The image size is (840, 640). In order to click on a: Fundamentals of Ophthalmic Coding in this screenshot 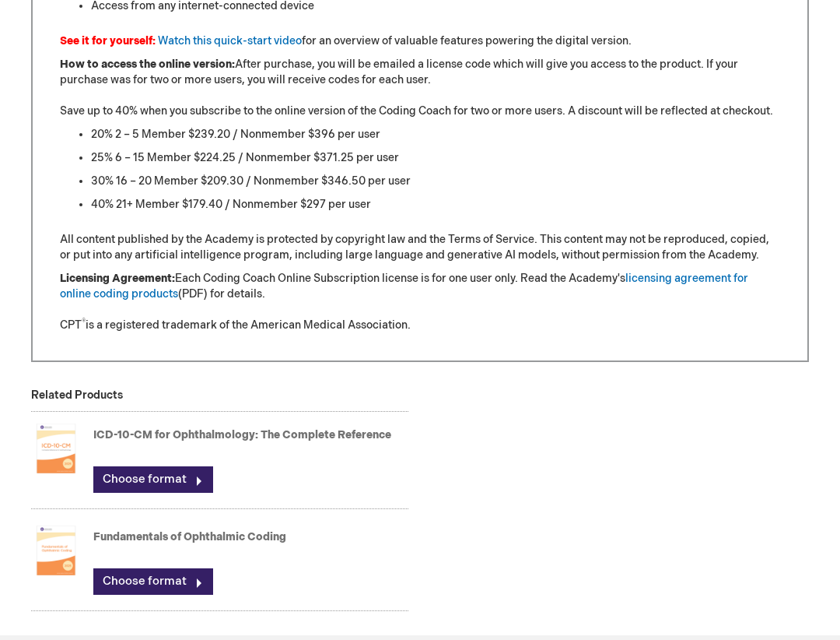, I will do `click(190, 537)`.